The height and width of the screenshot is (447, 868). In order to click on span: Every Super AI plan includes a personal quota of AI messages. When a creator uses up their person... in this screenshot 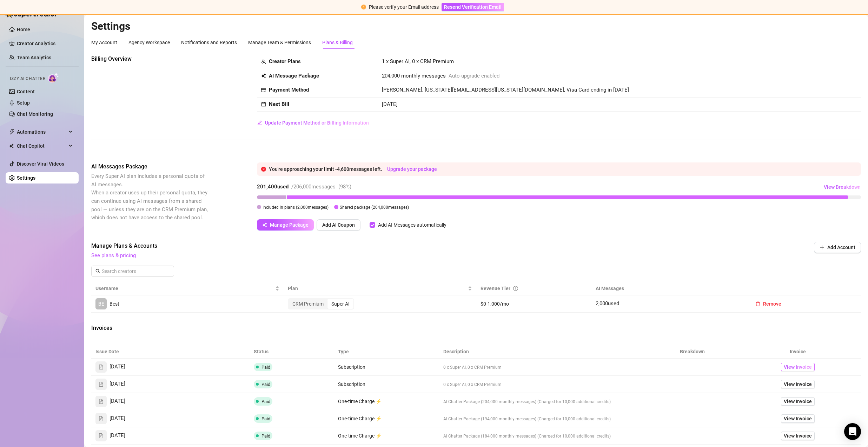, I will do `click(149, 197)`.